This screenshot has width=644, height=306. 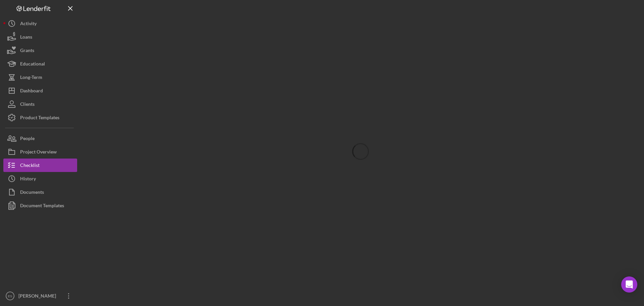 What do you see at coordinates (27, 105) in the screenshot?
I see `div: Clients` at bounding box center [27, 105].